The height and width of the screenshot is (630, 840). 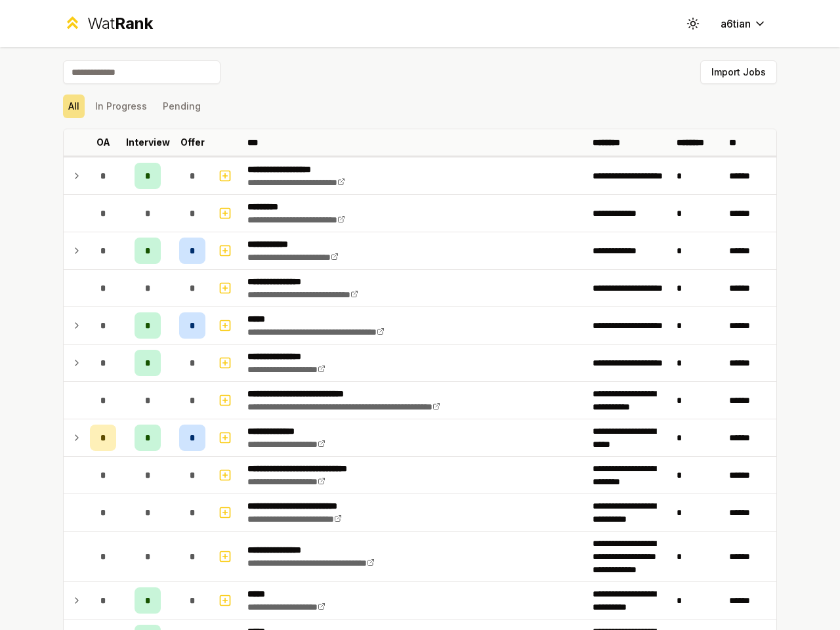 What do you see at coordinates (738, 72) in the screenshot?
I see `button: Import Jobs` at bounding box center [738, 72].